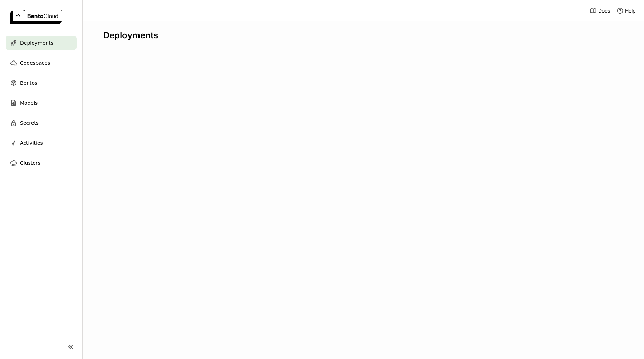  I want to click on span: Models, so click(29, 103).